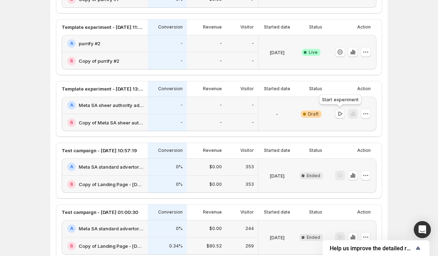 The height and width of the screenshot is (256, 438). Describe the element at coordinates (176, 246) in the screenshot. I see `p: 0.34%` at that location.